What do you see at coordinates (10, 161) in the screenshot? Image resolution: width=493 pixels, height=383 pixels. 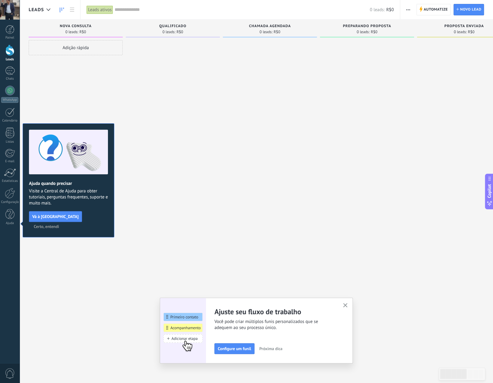 I see `div: E-mail` at bounding box center [10, 161].